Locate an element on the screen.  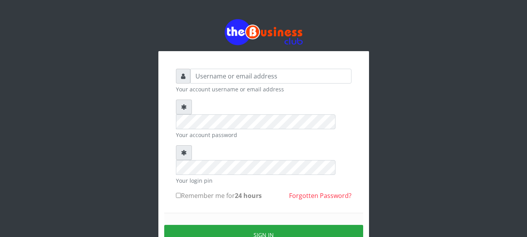
a: Forgotten Password? is located at coordinates (320, 195).